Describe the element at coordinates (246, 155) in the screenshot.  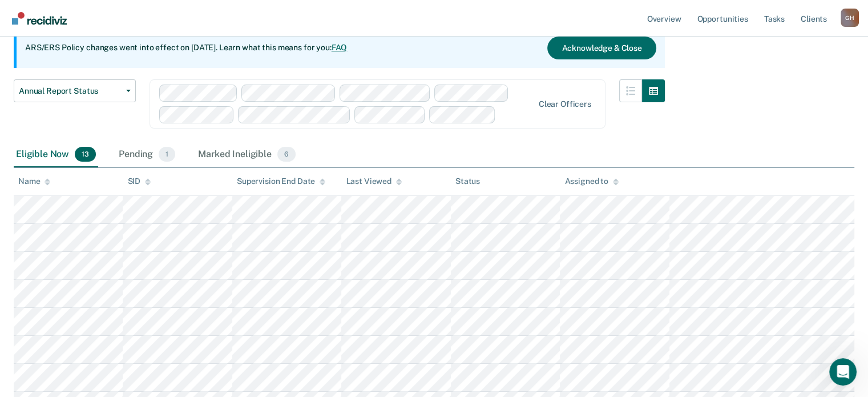
I see `div: Marked Ineligible6` at that location.